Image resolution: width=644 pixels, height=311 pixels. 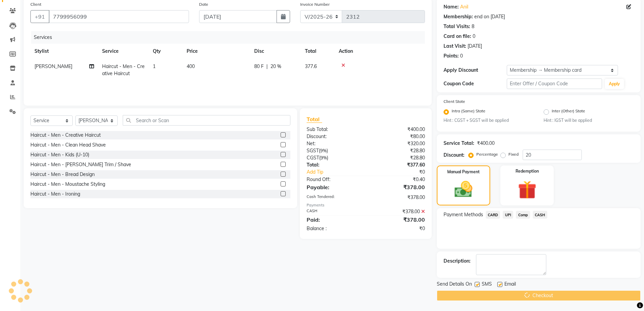 I want to click on div: Cash Tendered:, so click(x=334, y=197).